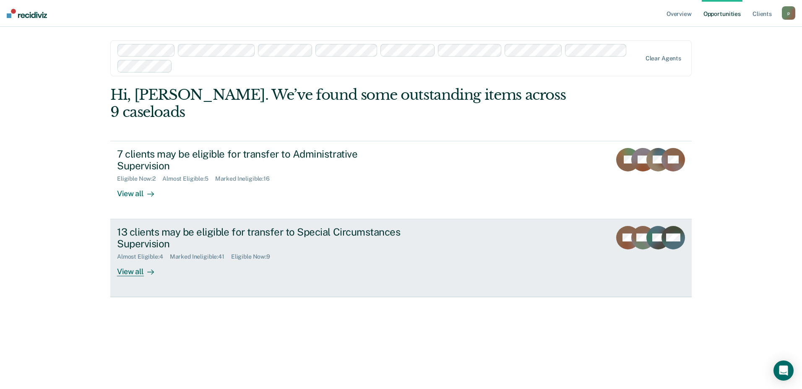 The width and height of the screenshot is (802, 389). What do you see at coordinates (784, 371) in the screenshot?
I see `div: Open Intercom Messenger` at bounding box center [784, 371].